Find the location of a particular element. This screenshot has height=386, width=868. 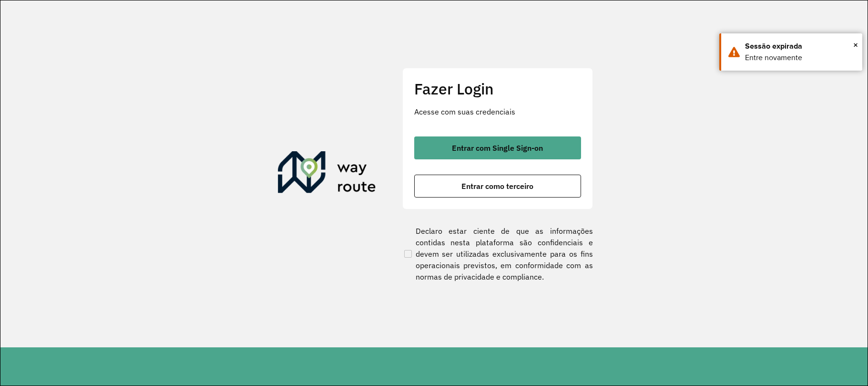

button: Close is located at coordinates (856, 45).